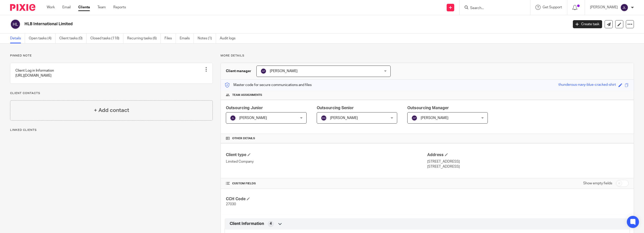 This screenshot has width=644, height=233. What do you see at coordinates (207, 38) in the screenshot?
I see `a: Notes (1)` at bounding box center [207, 38].